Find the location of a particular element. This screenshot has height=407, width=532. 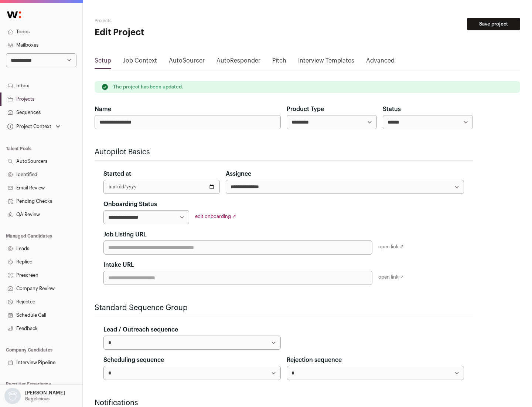

label: Lead / Outreach sequence is located at coordinates (141, 330).